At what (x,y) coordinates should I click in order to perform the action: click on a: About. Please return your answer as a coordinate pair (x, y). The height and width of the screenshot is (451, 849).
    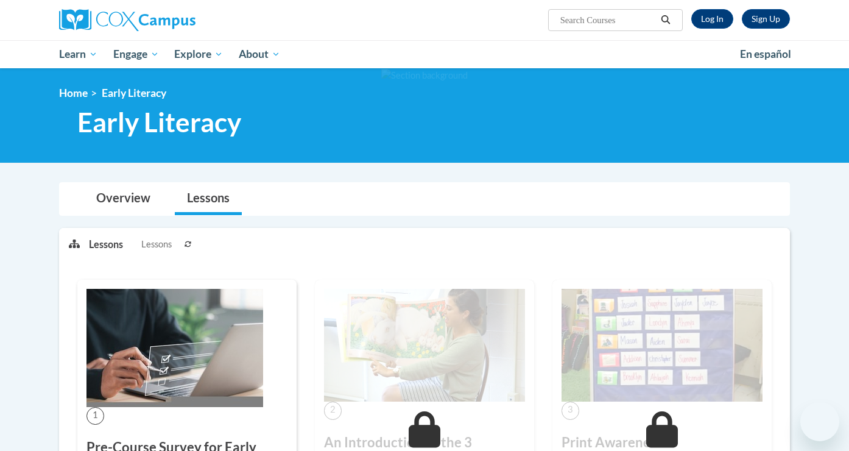
    Looking at the image, I should click on (260, 54).